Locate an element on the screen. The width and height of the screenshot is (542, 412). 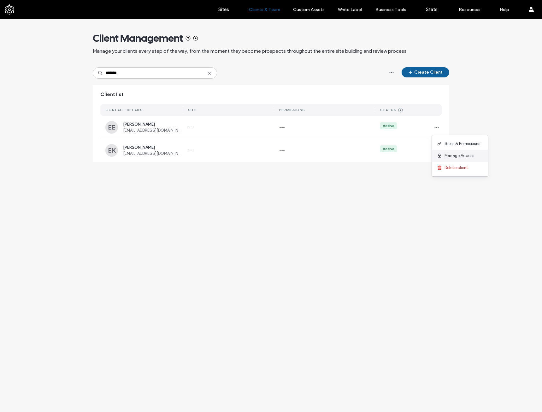
span: Help is located at coordinates (21, 7).